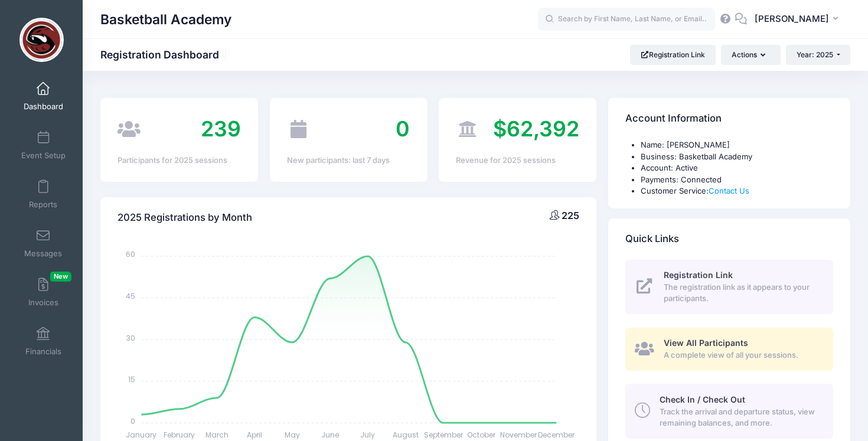  Describe the element at coordinates (43, 106) in the screenshot. I see `span: Dashboard` at that location.